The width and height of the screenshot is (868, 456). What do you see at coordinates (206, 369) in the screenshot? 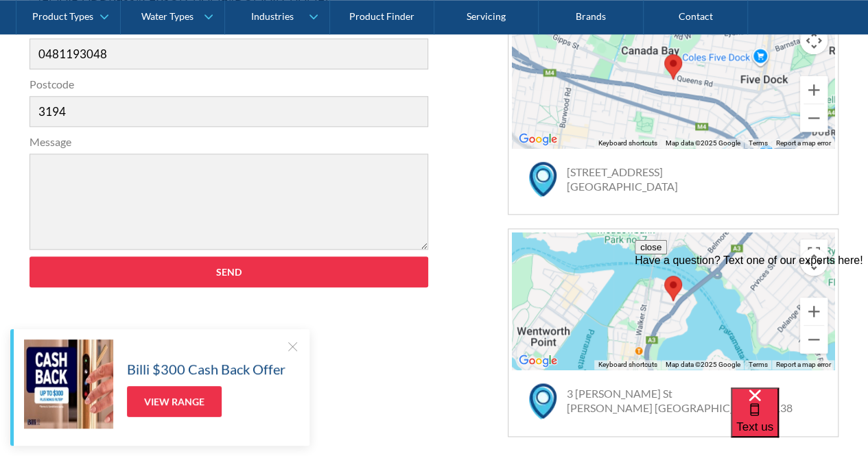
I see `h5: Billi $300 Cash Back Offer` at bounding box center [206, 369].